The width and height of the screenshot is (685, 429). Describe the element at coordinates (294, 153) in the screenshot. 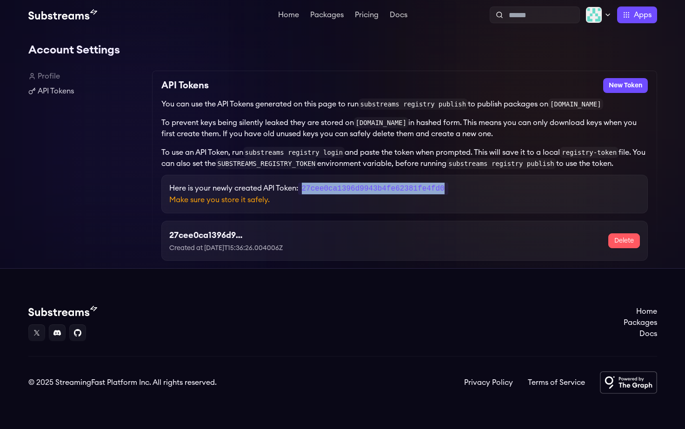

I see `code: substreams registry login` at that location.